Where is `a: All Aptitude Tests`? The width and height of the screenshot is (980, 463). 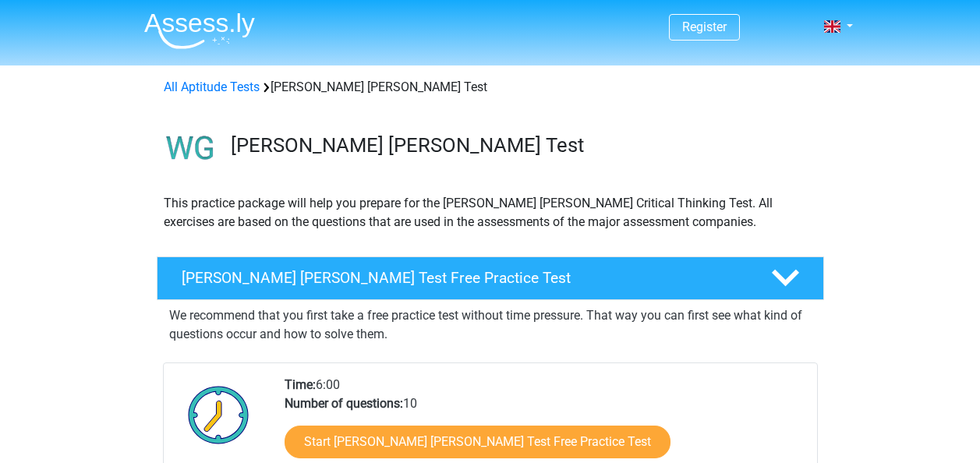
a: All Aptitude Tests is located at coordinates (211, 87).